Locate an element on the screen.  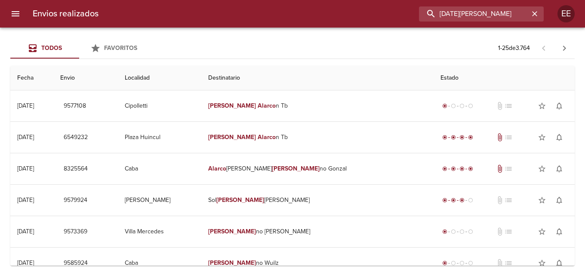
button: 9585924 is located at coordinates (76, 263).